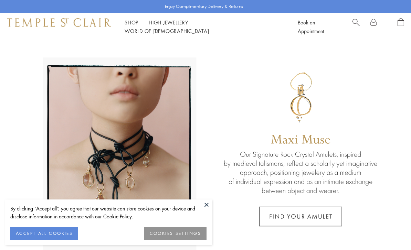  Describe the element at coordinates (356, 27) in the screenshot. I see `a: Search` at that location.